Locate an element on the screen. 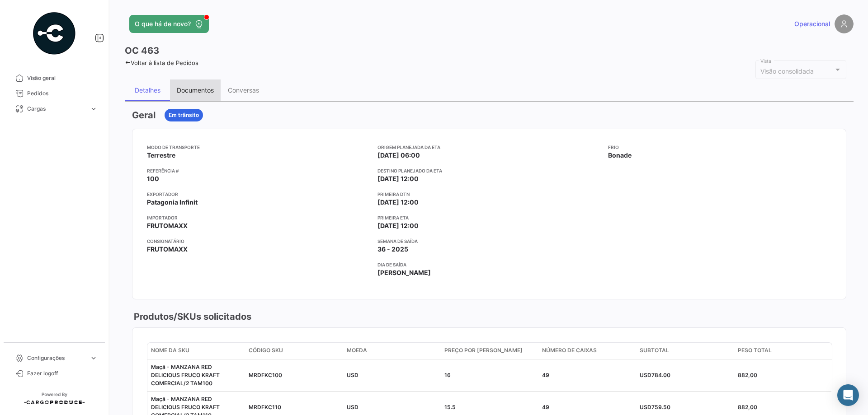  span: Operacional is located at coordinates (812, 24).